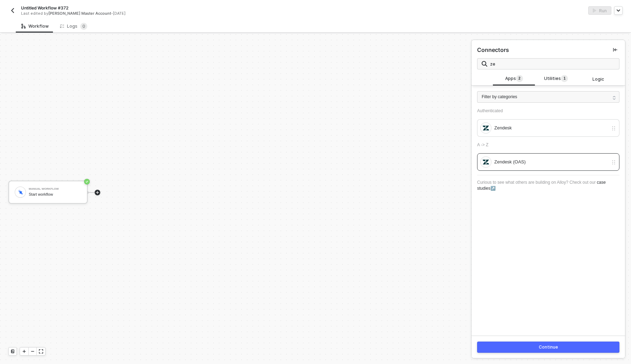 The height and width of the screenshot is (364, 631). I want to click on a: case studies↗, so click(542, 185).